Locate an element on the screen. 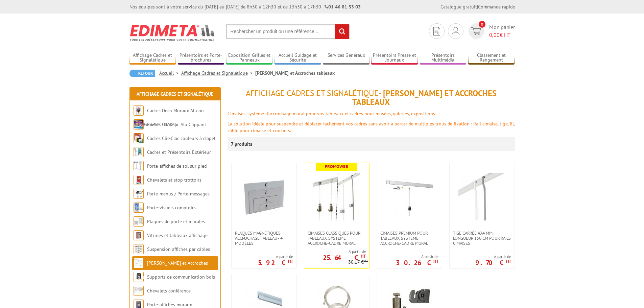 Image resolution: width=644 pixels, height=308 pixels. img: Cadres Deco Muraux Alu ou Bois is located at coordinates (139, 110).